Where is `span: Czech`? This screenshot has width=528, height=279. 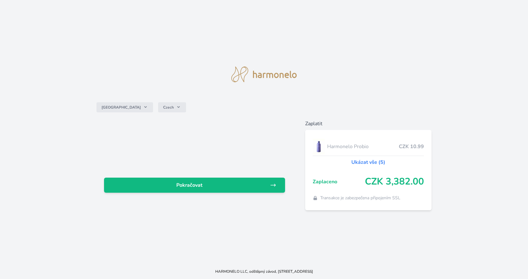
span: Czech is located at coordinates (168, 108).